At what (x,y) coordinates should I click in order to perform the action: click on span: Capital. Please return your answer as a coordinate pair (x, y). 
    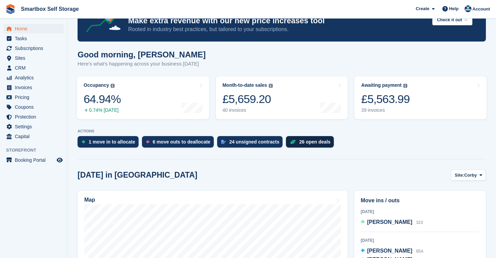
    Looking at the image, I should click on (35, 136).